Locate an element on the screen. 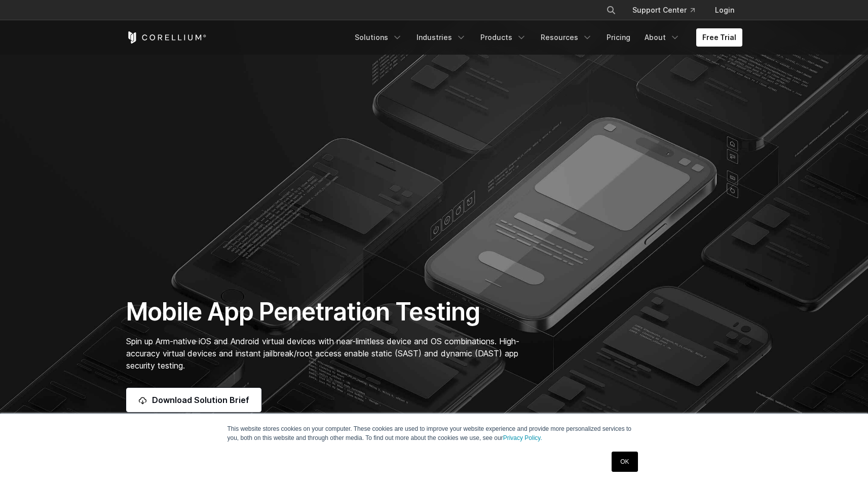 This screenshot has width=868, height=485. a: Products is located at coordinates (503, 37).